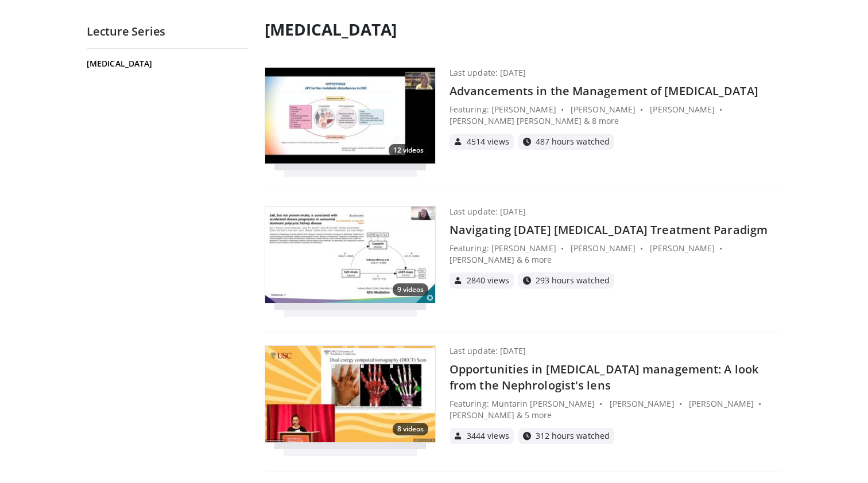 The height and width of the screenshot is (483, 868). Describe the element at coordinates (488, 142) in the screenshot. I see `span: 4514 views` at that location.